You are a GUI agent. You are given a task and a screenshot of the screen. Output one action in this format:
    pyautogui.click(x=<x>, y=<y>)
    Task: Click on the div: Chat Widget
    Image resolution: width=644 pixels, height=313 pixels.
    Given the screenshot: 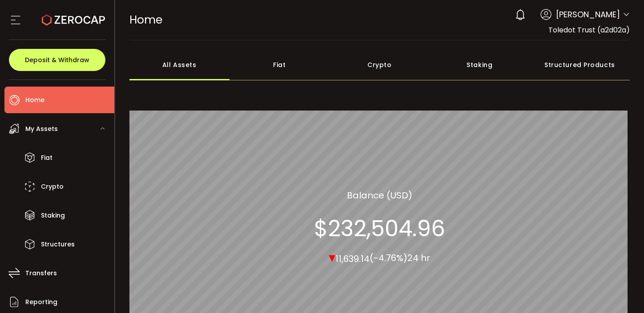 What is the action you would take?
    pyautogui.click(x=545, y=163)
    